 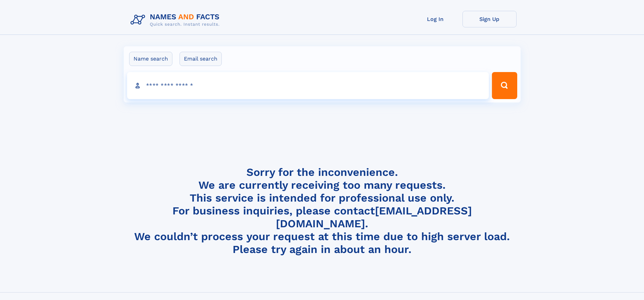 I want to click on img: Logo Names and Facts, so click(x=177, y=20).